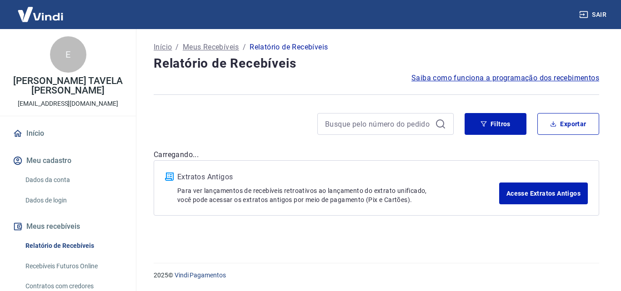 The width and height of the screenshot is (621, 291). What do you see at coordinates (211, 47) in the screenshot?
I see `p: Meus Recebíveis` at bounding box center [211, 47].